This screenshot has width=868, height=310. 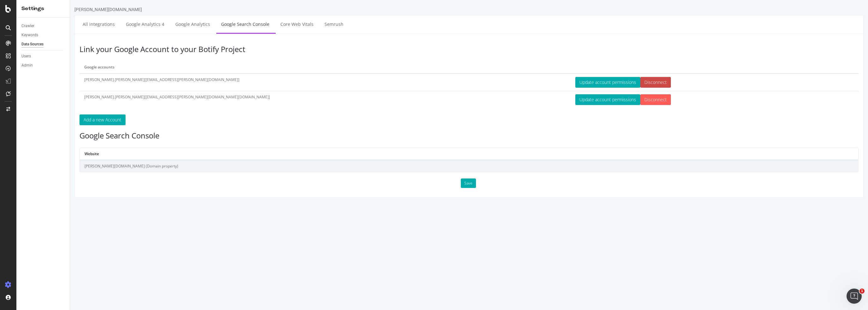 What do you see at coordinates (264, 24) in the screenshot?
I see `a: Semrush` at bounding box center [264, 24].